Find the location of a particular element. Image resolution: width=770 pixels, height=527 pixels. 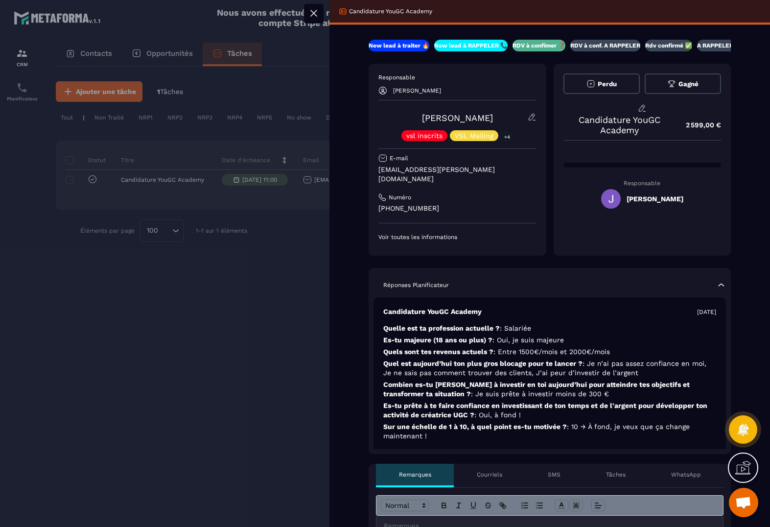

p: Remarques is located at coordinates (415, 474).